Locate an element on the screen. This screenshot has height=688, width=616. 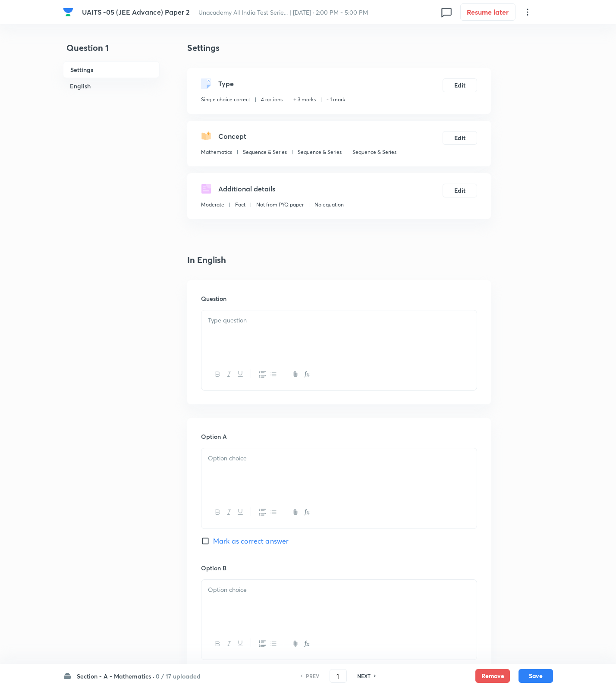
p: Fact is located at coordinates (240, 205).